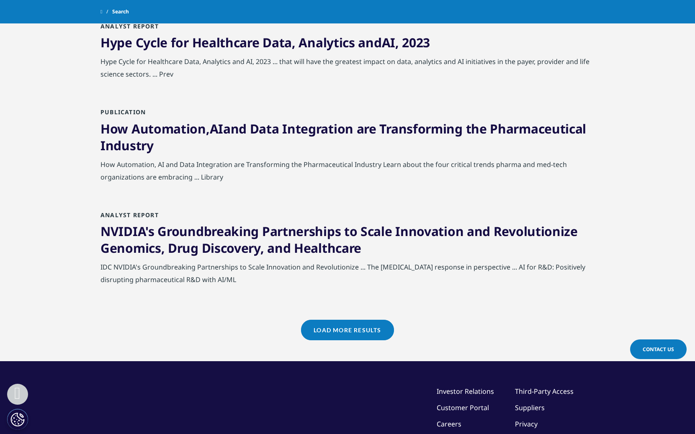 The height and width of the screenshot is (434, 695). What do you see at coordinates (658, 349) in the screenshot?
I see `span: Contact Us` at bounding box center [658, 349].